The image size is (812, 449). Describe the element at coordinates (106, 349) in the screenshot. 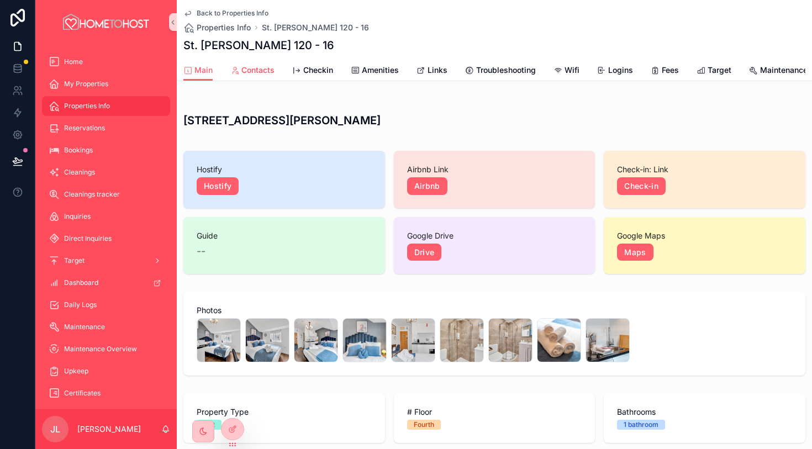

I see `a: Maintenance Overview` at that location.